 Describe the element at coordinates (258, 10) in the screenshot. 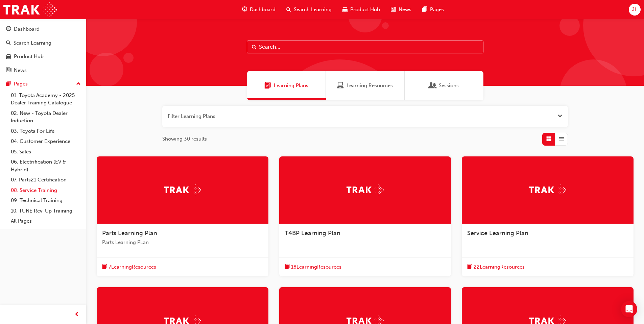

I see `a: guage-iconDashboard` at that location.